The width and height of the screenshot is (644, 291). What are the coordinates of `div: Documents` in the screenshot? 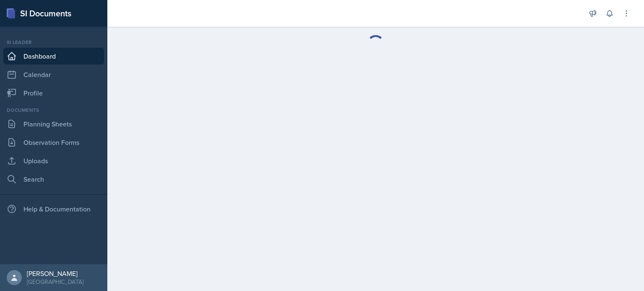 It's located at (54, 110).